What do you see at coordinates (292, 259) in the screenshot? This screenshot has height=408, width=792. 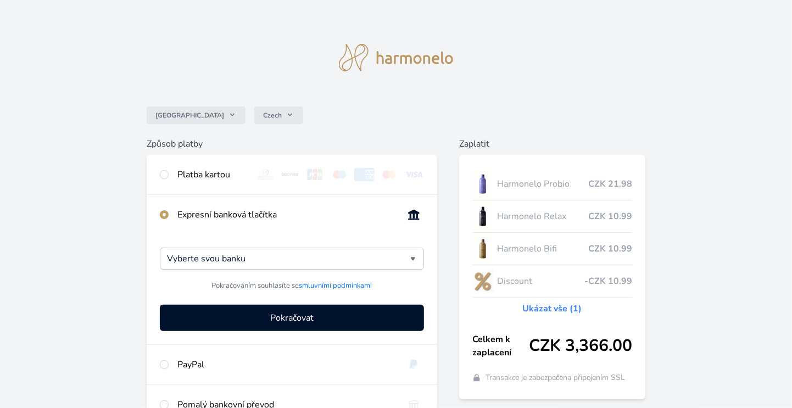 I see `div: Vyberte svou banku` at bounding box center [292, 259].